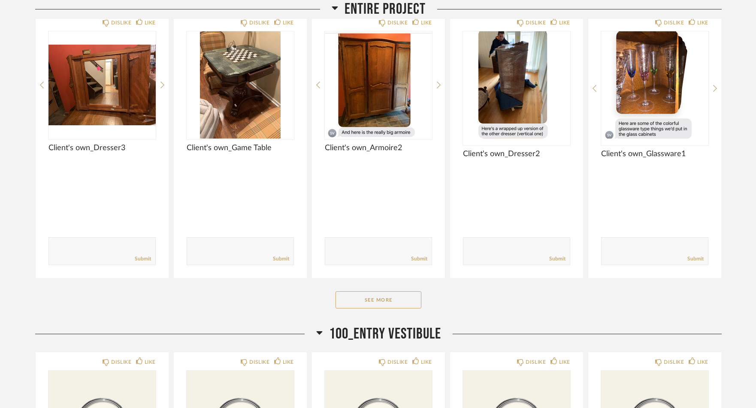 This screenshot has height=408, width=756. Describe the element at coordinates (385, 334) in the screenshot. I see `span: 100_Entry Vestibule` at that location.